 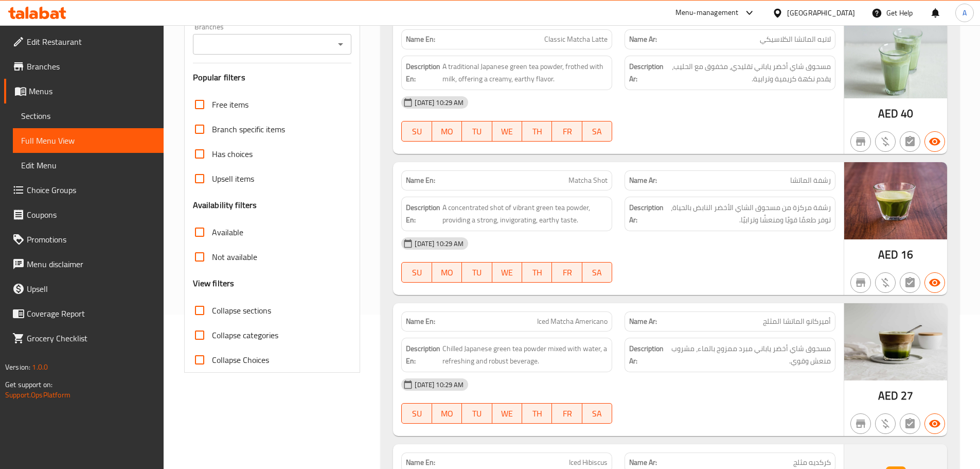 What do you see at coordinates (84, 264) in the screenshot?
I see `a: Menu disclaimer` at bounding box center [84, 264].